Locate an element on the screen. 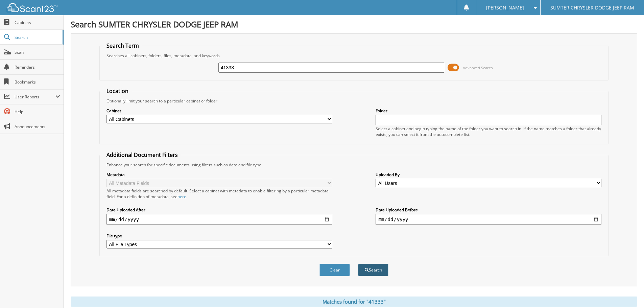  div: Searches all cabinets, folders, files, metadata, and keywords is located at coordinates (354, 55).